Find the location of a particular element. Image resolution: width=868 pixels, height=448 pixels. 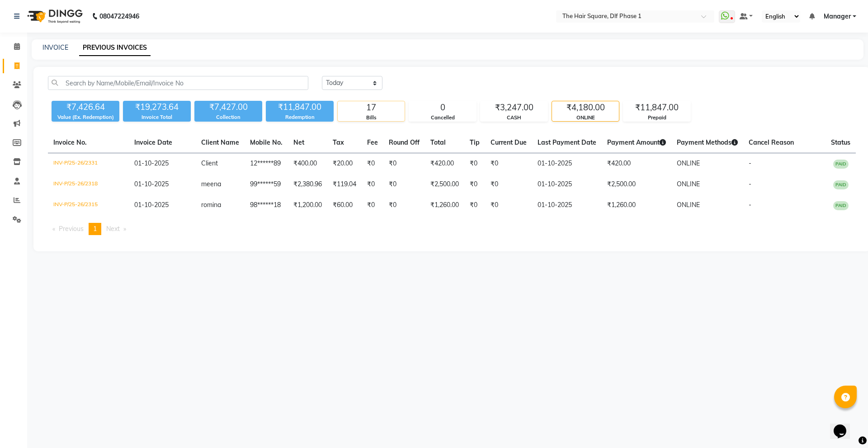

div: Cancelled is located at coordinates (443, 118).